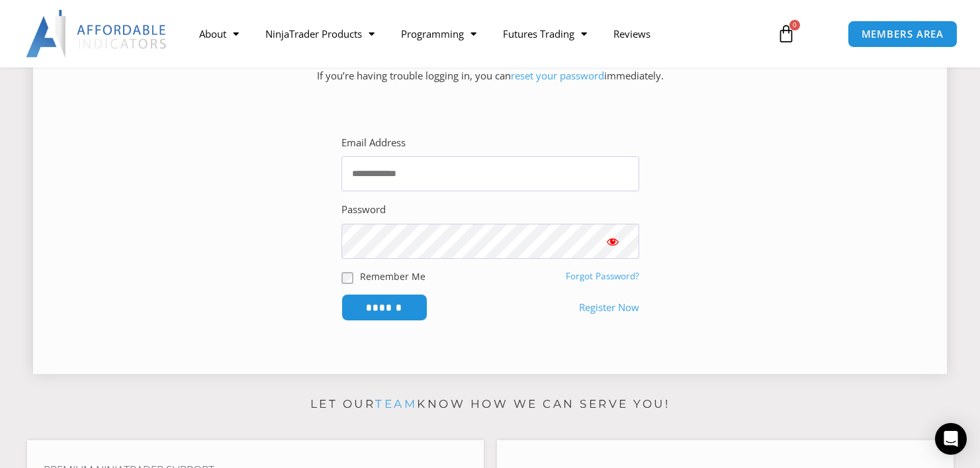  I want to click on label: Password, so click(364, 210).